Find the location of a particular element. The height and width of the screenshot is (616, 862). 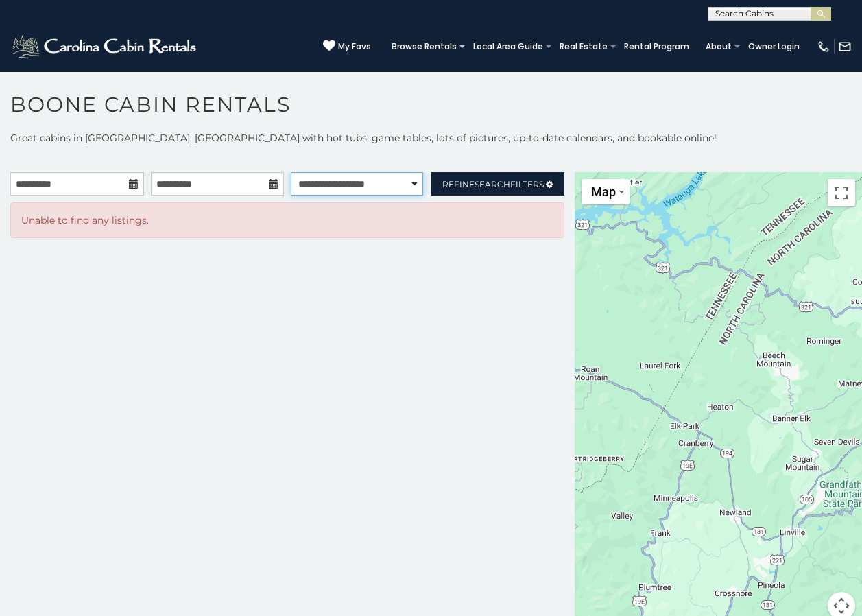

a: Local Area Guide is located at coordinates (508, 46).